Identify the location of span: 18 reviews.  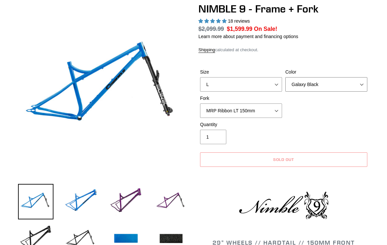
(239, 21).